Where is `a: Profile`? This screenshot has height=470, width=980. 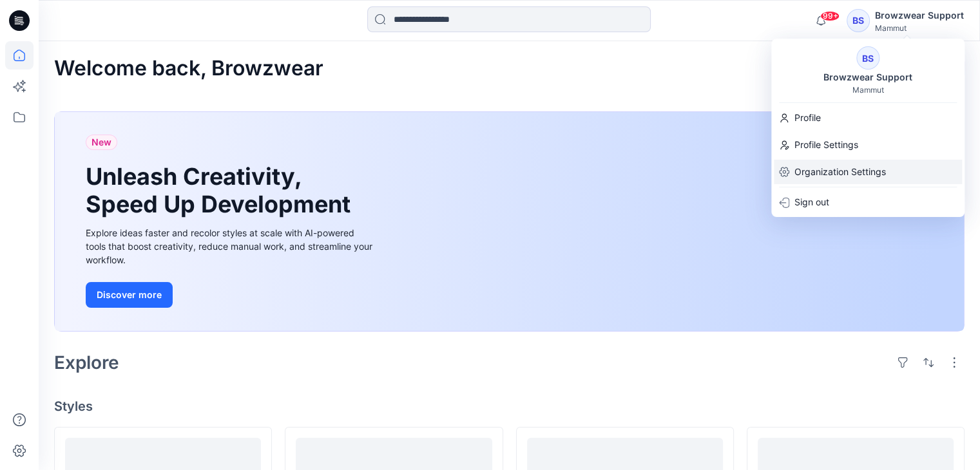 a: Profile is located at coordinates (868, 118).